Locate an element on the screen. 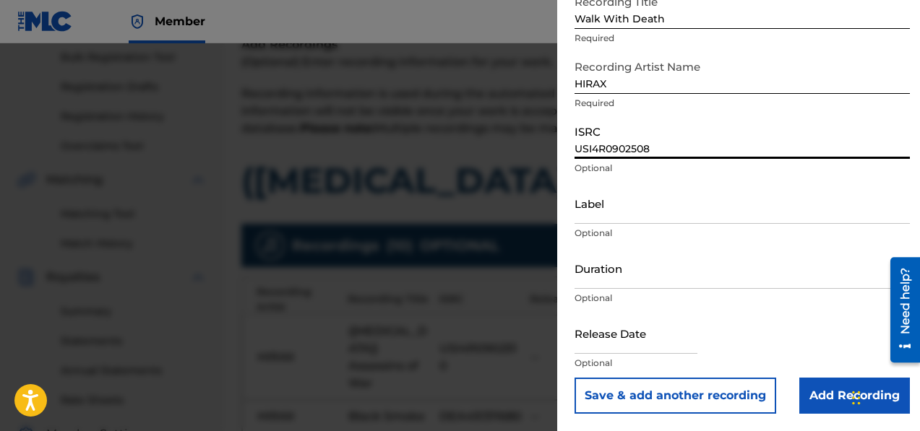 This screenshot has width=920, height=431. div: Drag is located at coordinates (856, 398).